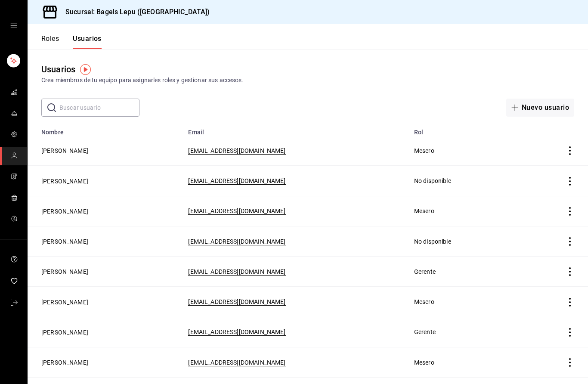  What do you see at coordinates (308, 80) in the screenshot?
I see `div: Crea miembros de tu equipo para asignarles roles y gestionar sus accesos.` at bounding box center [308, 80].